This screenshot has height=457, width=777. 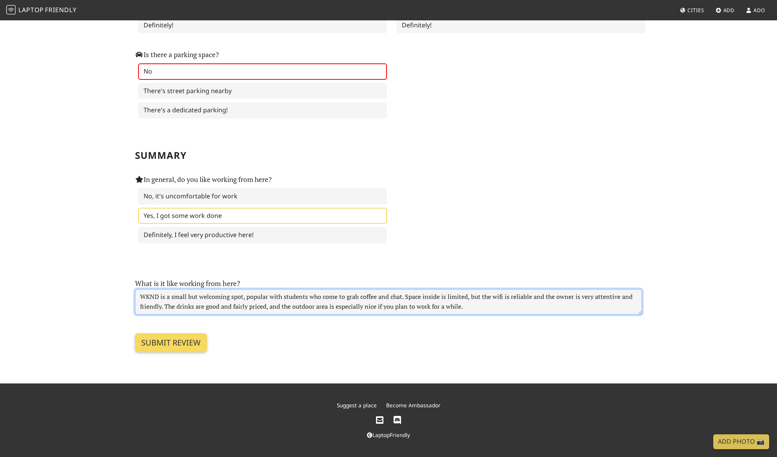 I want to click on a: Ado, so click(x=756, y=10).